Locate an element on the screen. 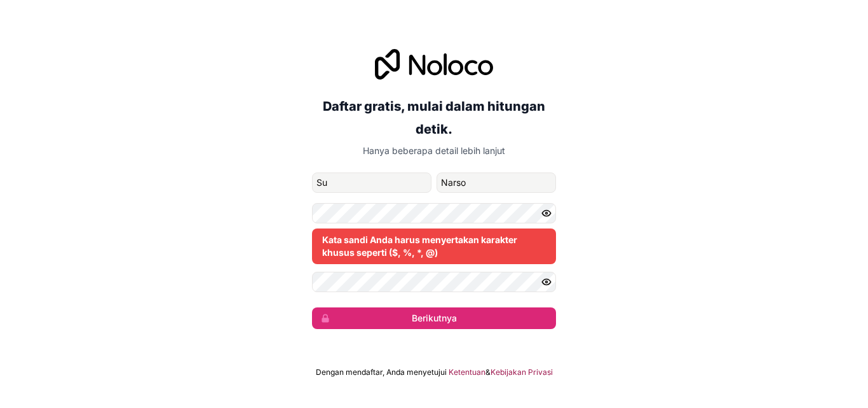 This screenshot has width=868, height=408. font: Kata sandi Anda harus menyertakan karakter khusus seperti ($, %, *, @) is located at coordinates (419, 245).